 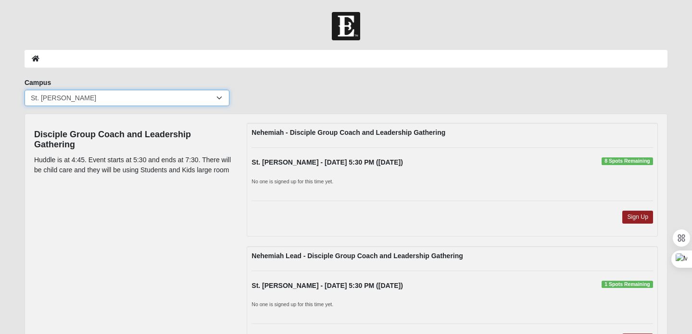 What do you see at coordinates (133, 140) in the screenshot?
I see `h4: Disciple Group Coach and Leadership Gathering` at bounding box center [133, 140].